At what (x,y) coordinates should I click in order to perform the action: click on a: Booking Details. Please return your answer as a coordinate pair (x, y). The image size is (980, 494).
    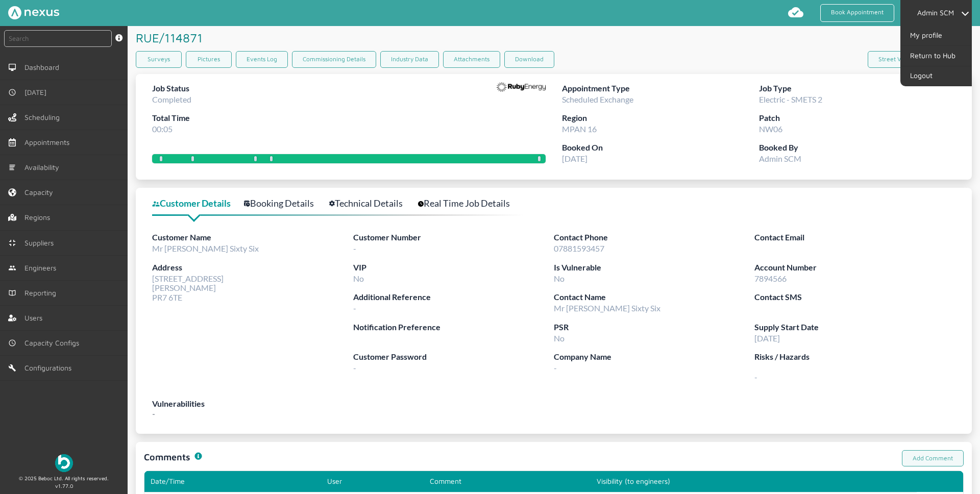
    Looking at the image, I should click on (284, 203).